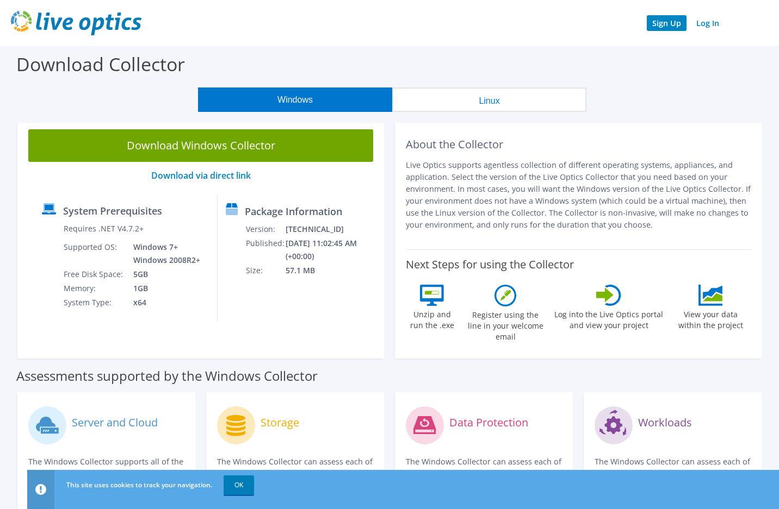 The height and width of the screenshot is (509, 779). What do you see at coordinates (139, 485) in the screenshot?
I see `span: This site uses cookies to track your navigation.` at bounding box center [139, 485].